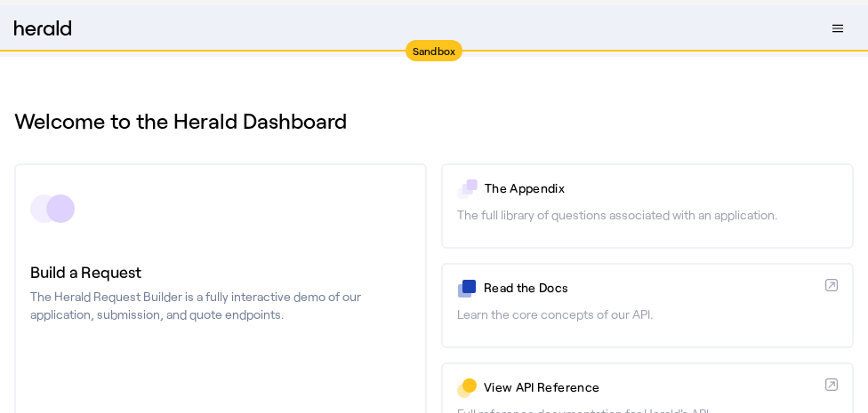  Describe the element at coordinates (647, 306) in the screenshot. I see `a: Read the DocsLearn the core concepts of our API.` at that location.